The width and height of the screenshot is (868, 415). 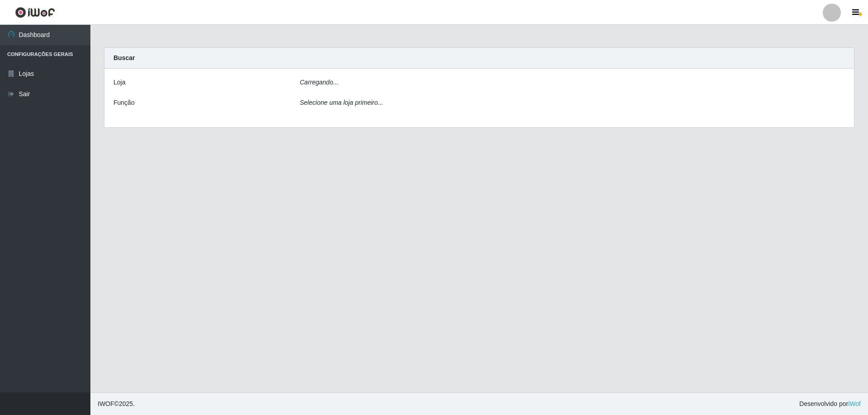 I want to click on i: Selecione uma loja primeiro..., so click(x=341, y=102).